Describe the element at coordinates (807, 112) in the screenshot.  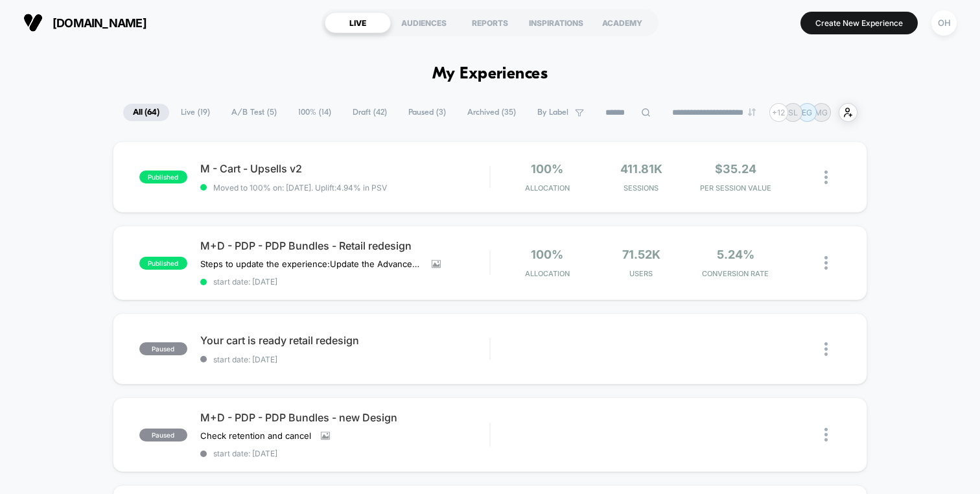
I see `p: EG` at that location.